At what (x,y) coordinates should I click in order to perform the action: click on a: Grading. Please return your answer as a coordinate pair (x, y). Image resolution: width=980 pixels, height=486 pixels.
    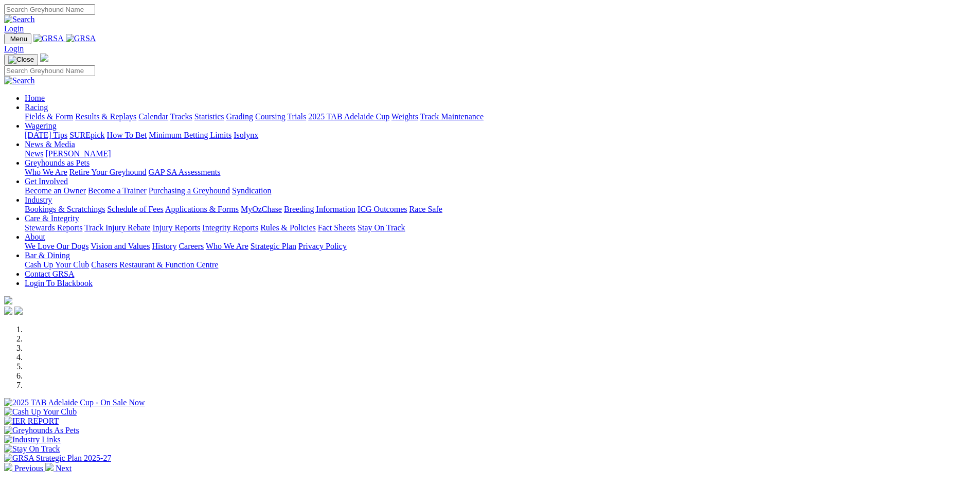
    Looking at the image, I should click on (240, 116).